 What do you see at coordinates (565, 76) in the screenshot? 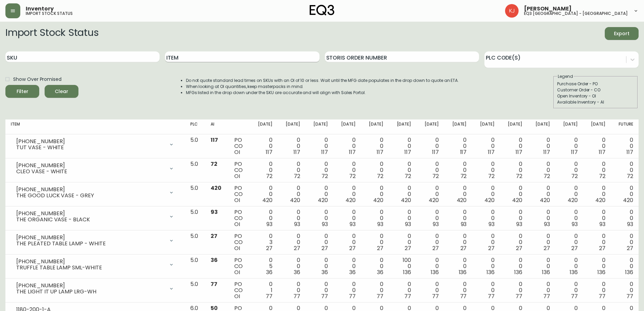
I see `legend: Legend` at bounding box center [565, 76].